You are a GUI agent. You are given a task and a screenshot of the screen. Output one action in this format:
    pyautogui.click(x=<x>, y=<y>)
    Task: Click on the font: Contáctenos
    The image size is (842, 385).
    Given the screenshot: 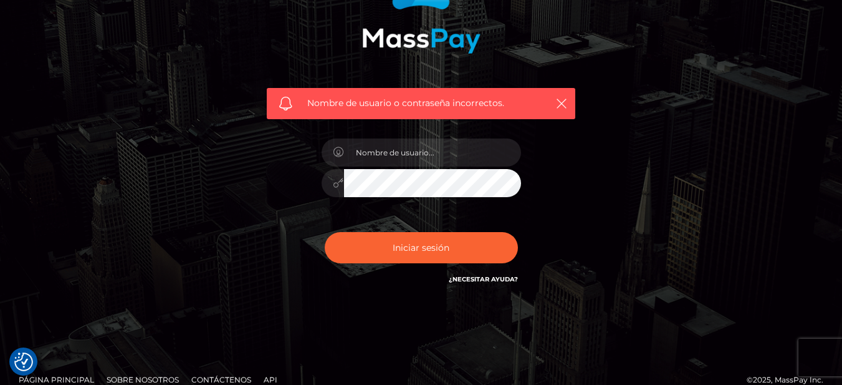 What is the action you would take?
    pyautogui.click(x=221, y=379)
    